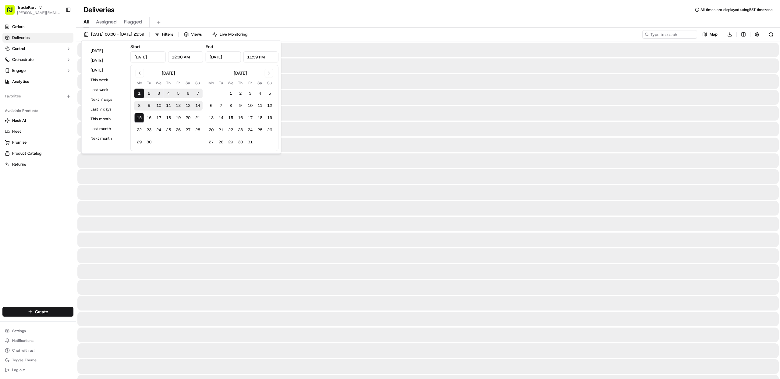  I want to click on span: Log out, so click(18, 370).